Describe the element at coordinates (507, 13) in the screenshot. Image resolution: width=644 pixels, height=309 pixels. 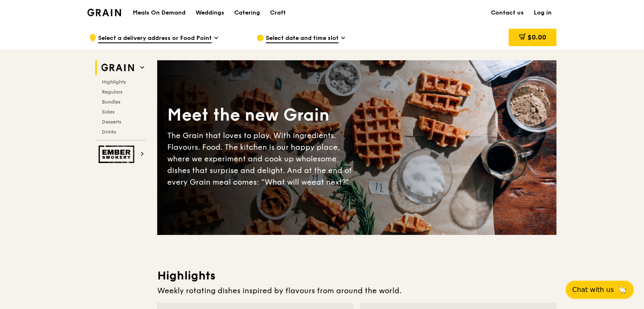
I see `a: Contact us` at that location.